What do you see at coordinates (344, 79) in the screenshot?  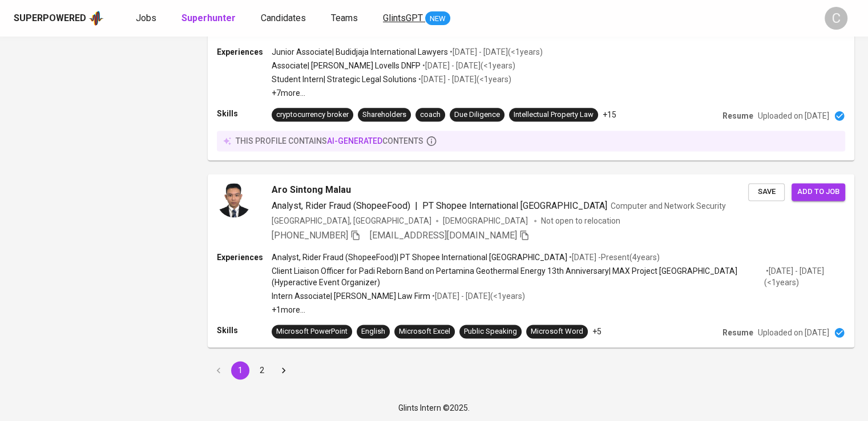 I see `p: Student Intern | Strategic Legal Solutions` at bounding box center [344, 79].